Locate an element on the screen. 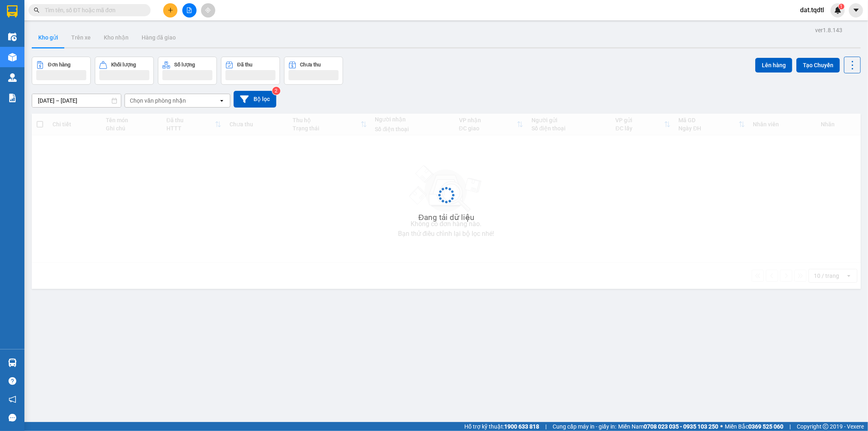 This screenshot has width=868, height=431. strong: 1900 633 818 is located at coordinates (522, 426).